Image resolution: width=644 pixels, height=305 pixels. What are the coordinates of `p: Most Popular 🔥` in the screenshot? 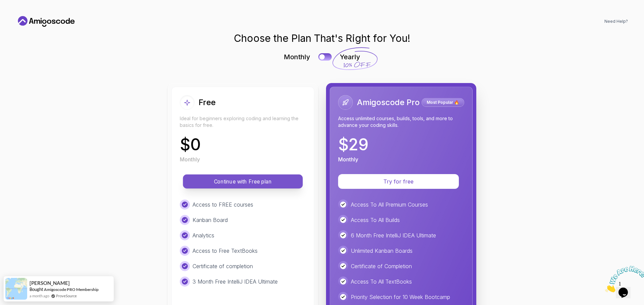 It's located at (442, 102).